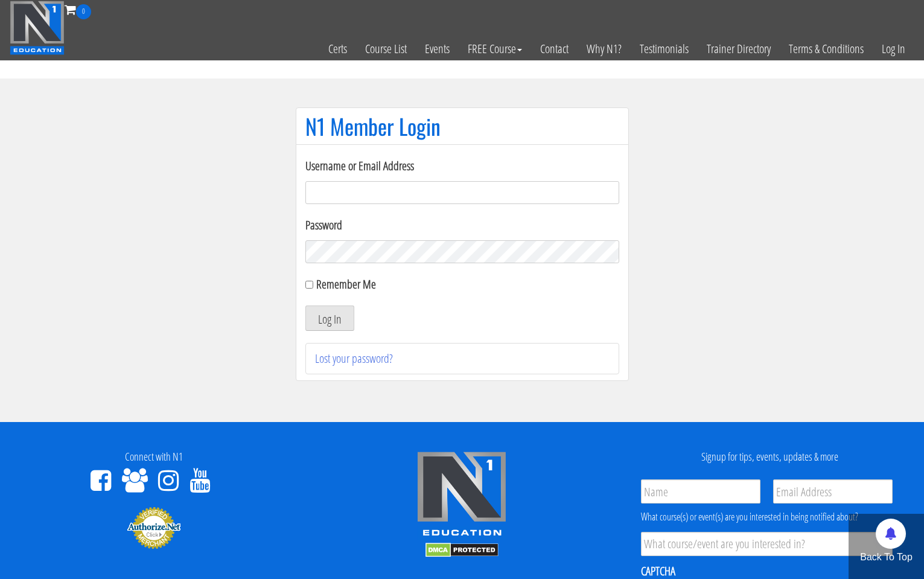 The image size is (924, 579). I want to click on a: Why N1?, so click(604, 49).